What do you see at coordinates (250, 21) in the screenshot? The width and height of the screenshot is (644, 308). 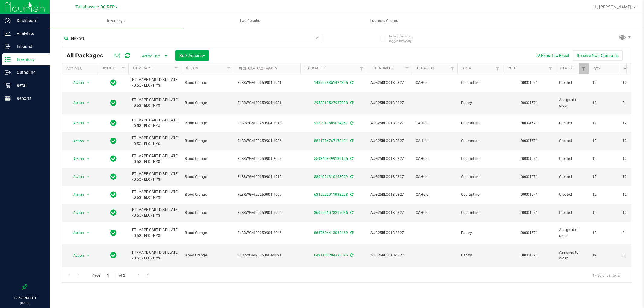 I see `span: Lab Results` at bounding box center [250, 21].